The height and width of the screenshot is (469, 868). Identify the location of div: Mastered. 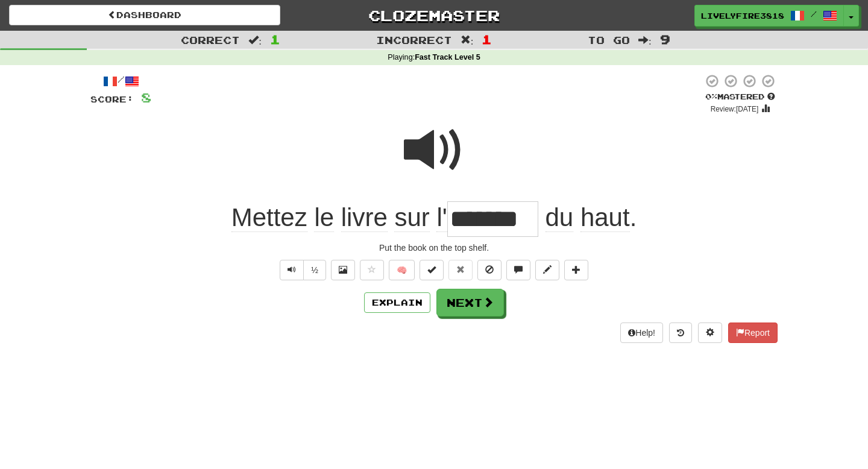
(740, 97).